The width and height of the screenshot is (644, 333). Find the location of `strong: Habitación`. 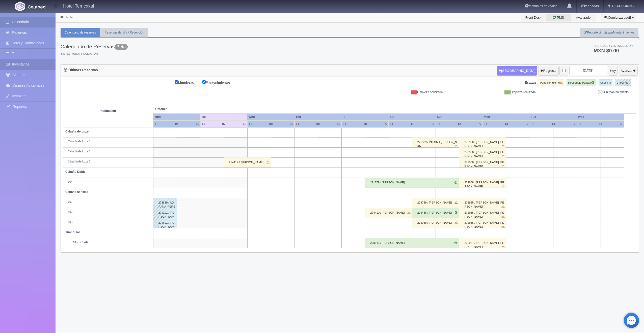

strong: Habitación is located at coordinates (108, 111).